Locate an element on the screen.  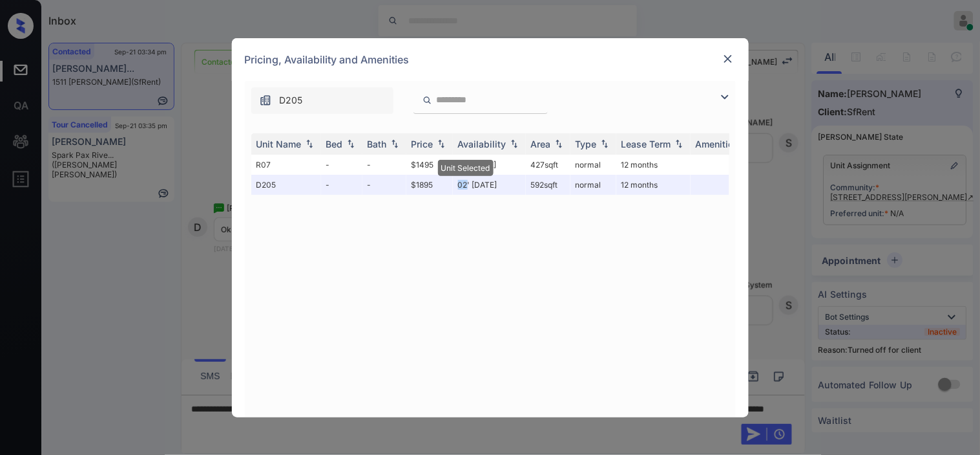
div: Pricing, Availability and Amenities is located at coordinates (490, 59).